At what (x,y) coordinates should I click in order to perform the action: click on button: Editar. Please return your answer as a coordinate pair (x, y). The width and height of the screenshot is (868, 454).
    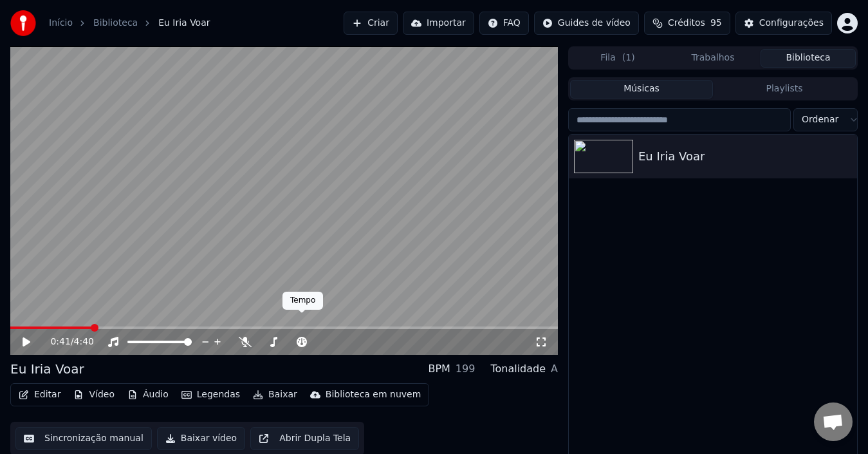
    Looking at the image, I should click on (39, 395).